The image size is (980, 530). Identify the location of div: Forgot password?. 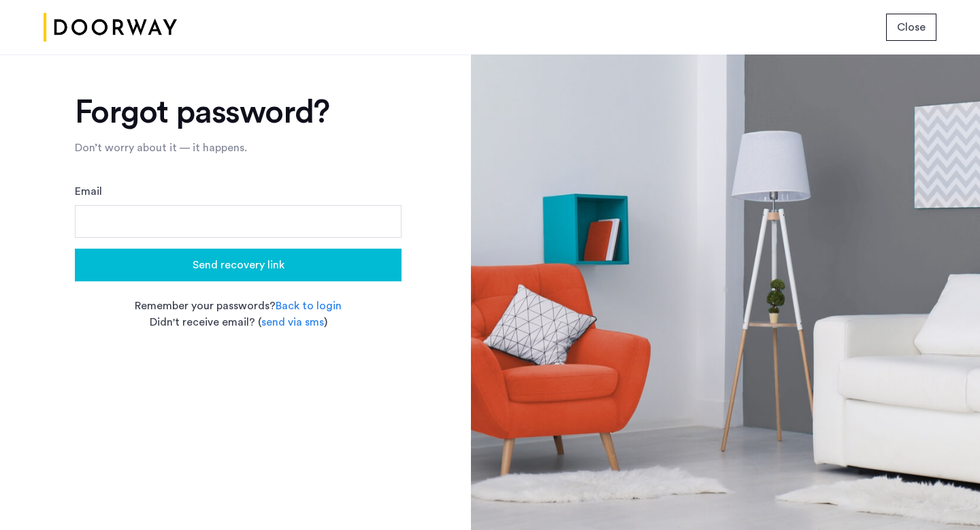
(238, 112).